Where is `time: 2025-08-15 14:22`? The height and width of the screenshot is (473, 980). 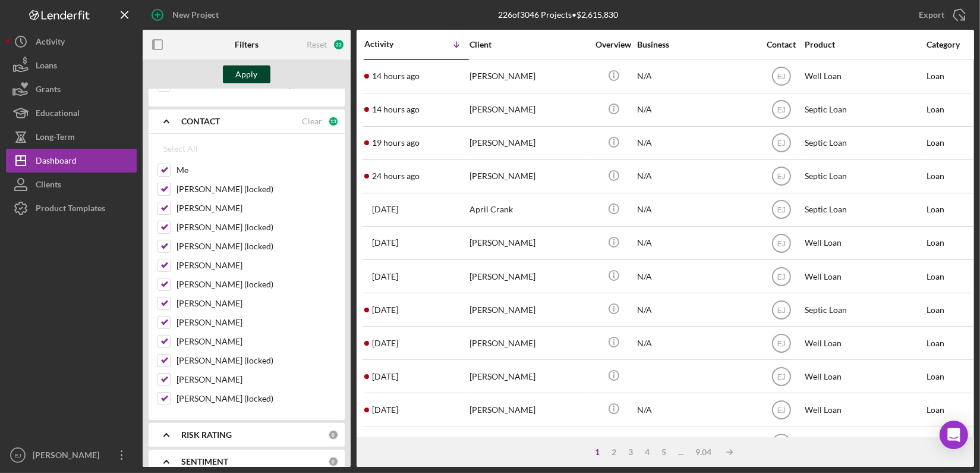
time: 2025-08-15 14:22 is located at coordinates (385, 376).